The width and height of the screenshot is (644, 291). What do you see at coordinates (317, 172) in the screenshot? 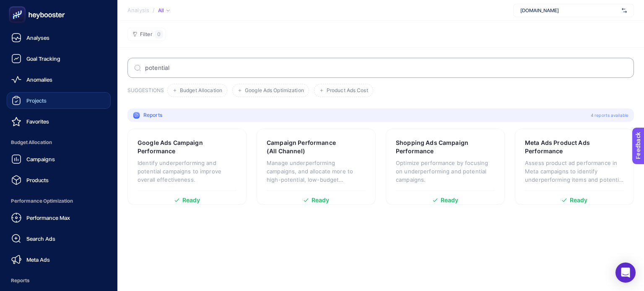
I see `p: Manage underperforming campaigns, and allocate more to high-potential, low-budget campaigns.` at bounding box center [317, 172].